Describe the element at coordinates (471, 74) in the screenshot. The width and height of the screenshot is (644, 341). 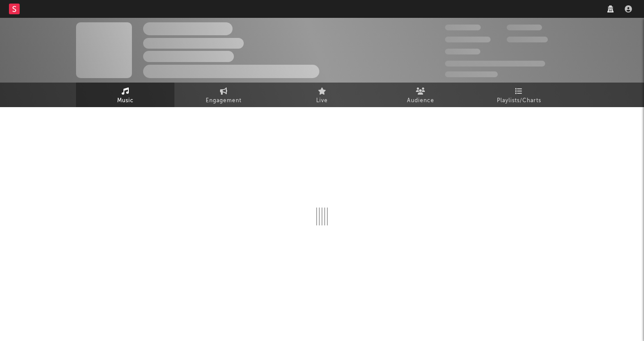
I see `span: Jump Score: 85.0` at that location.